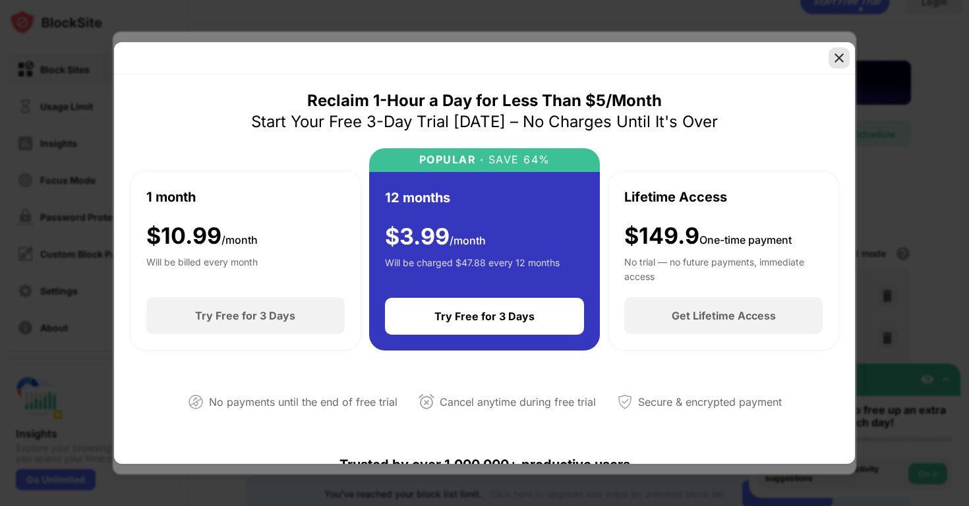 This screenshot has height=506, width=969. Describe the element at coordinates (426, 402) in the screenshot. I see `img: cancel-anytime` at that location.